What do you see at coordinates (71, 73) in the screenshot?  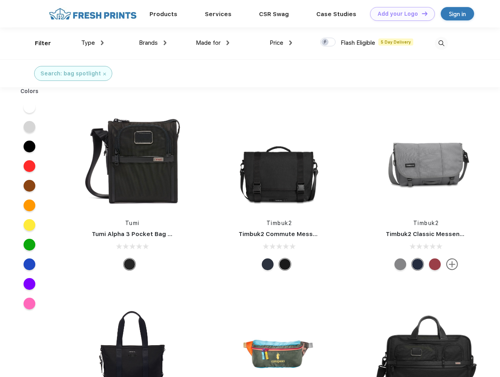 I see `div: Search: bag spotlight` at bounding box center [71, 73].